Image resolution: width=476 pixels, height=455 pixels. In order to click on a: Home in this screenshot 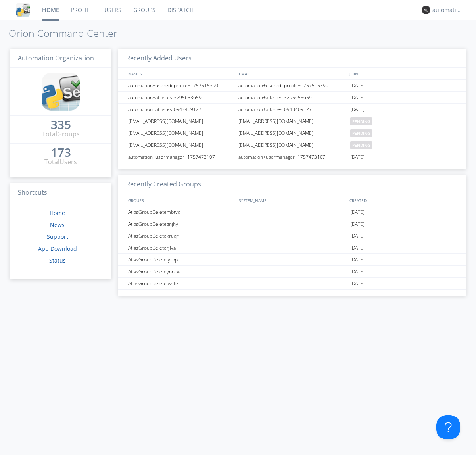, I will do `click(57, 213)`.